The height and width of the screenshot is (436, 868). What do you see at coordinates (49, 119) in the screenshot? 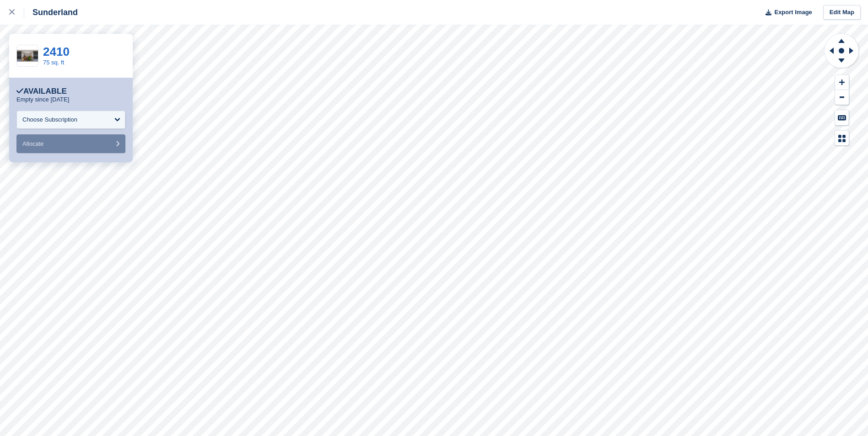
I see `div: Choose Subscription` at bounding box center [49, 119].